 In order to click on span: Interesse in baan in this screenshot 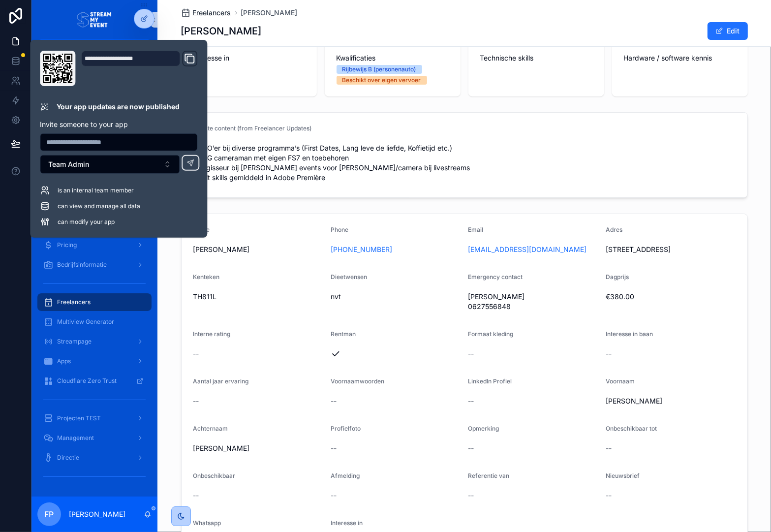, I will do `click(630, 333)`.